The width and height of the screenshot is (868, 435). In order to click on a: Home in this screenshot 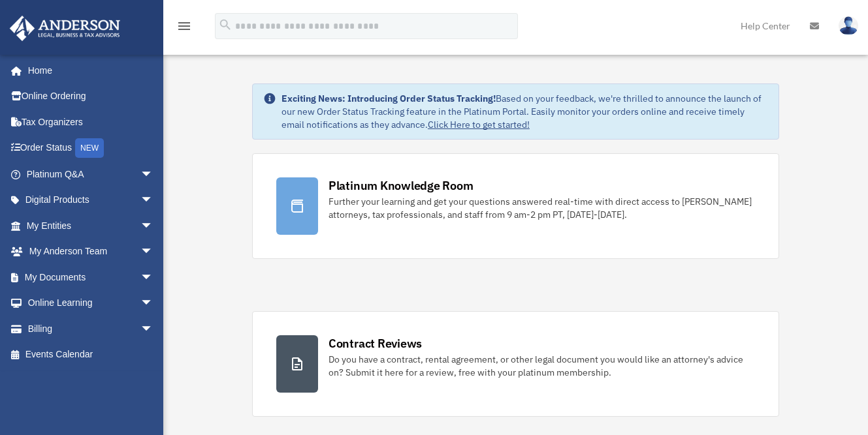, I will do `click(87, 70)`.